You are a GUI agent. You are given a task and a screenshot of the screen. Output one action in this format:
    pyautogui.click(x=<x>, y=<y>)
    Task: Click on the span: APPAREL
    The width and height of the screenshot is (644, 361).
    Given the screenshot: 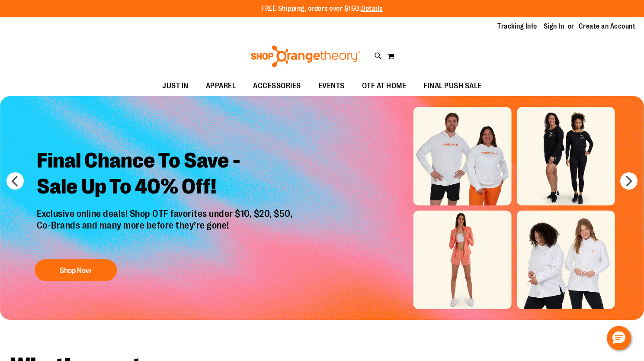 What is the action you would take?
    pyautogui.click(x=221, y=86)
    